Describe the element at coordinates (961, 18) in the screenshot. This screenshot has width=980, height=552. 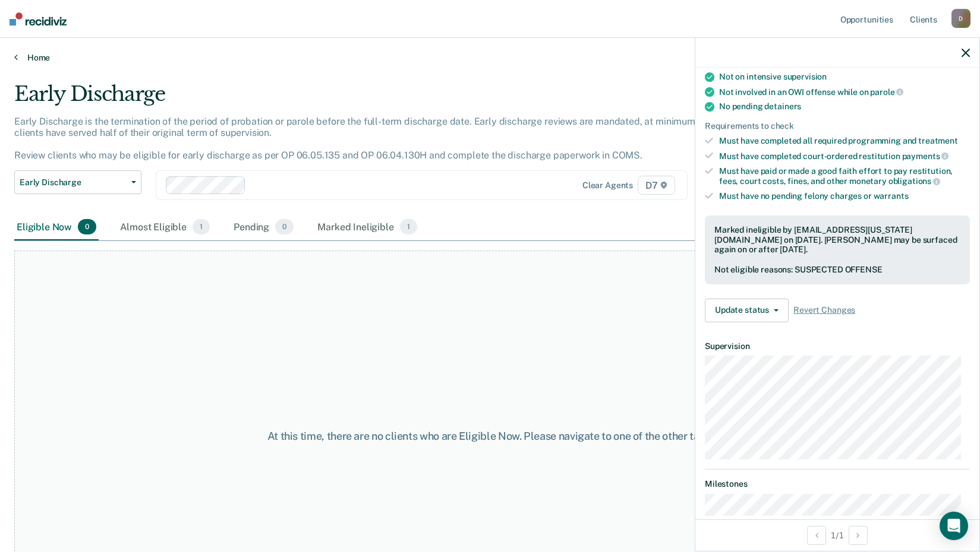
I see `div: D` at that location.